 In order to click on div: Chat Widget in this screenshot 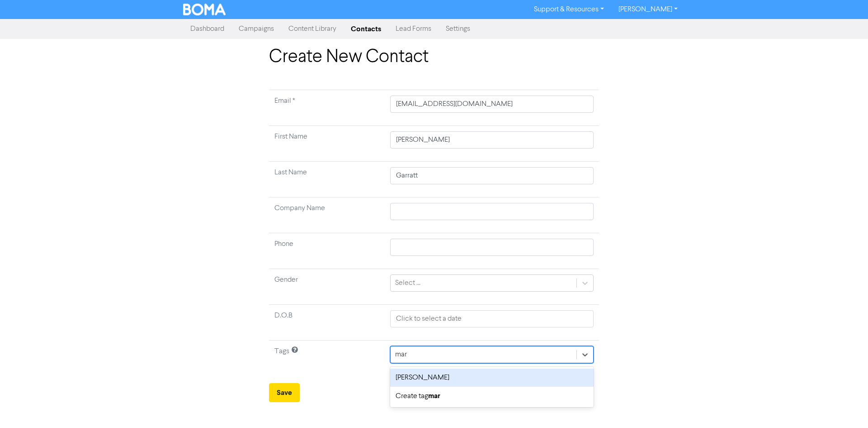, I will do `click(846, 406)`.